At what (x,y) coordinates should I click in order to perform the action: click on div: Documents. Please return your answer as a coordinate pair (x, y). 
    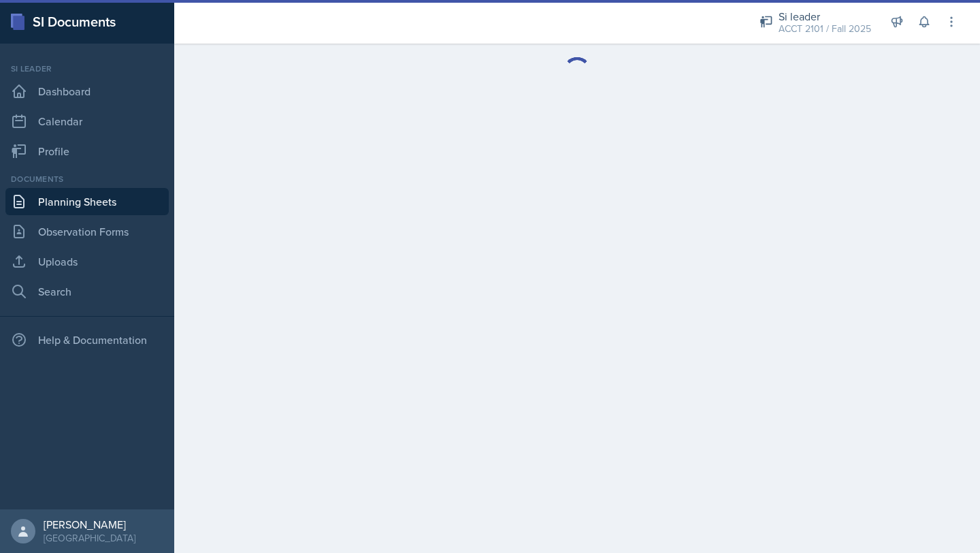
    Looking at the image, I should click on (87, 179).